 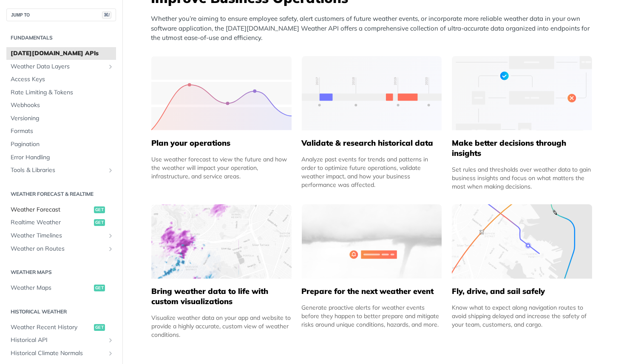 I want to click on a: Access Keys, so click(x=61, y=79).